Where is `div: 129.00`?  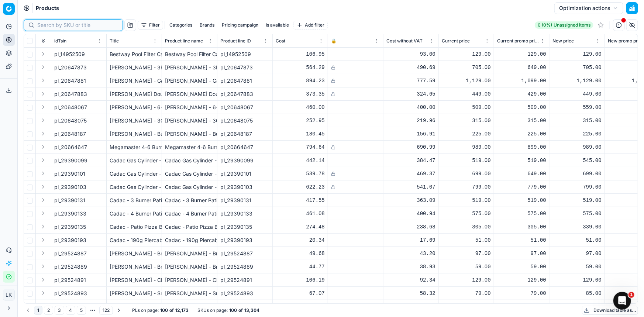
div: 129.00 is located at coordinates (522, 54).